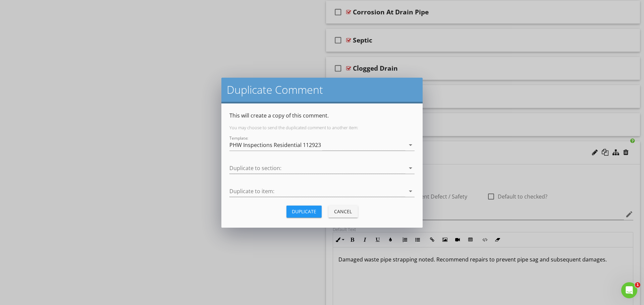 This screenshot has height=305, width=644. Describe the element at coordinates (303, 211) in the screenshot. I see `button: Duplicate` at that location.